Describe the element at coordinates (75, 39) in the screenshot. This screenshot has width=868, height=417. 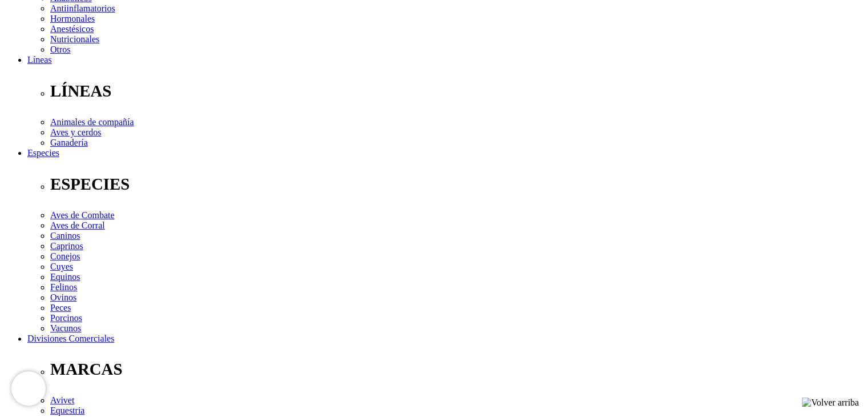
I see `a: Nutricionales` at that location.